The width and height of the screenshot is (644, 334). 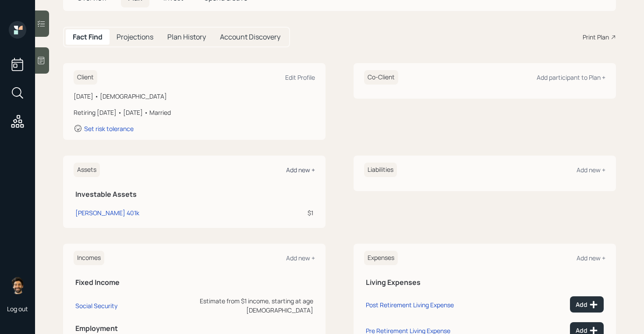 I want to click on h6: Expenses, so click(x=381, y=258).